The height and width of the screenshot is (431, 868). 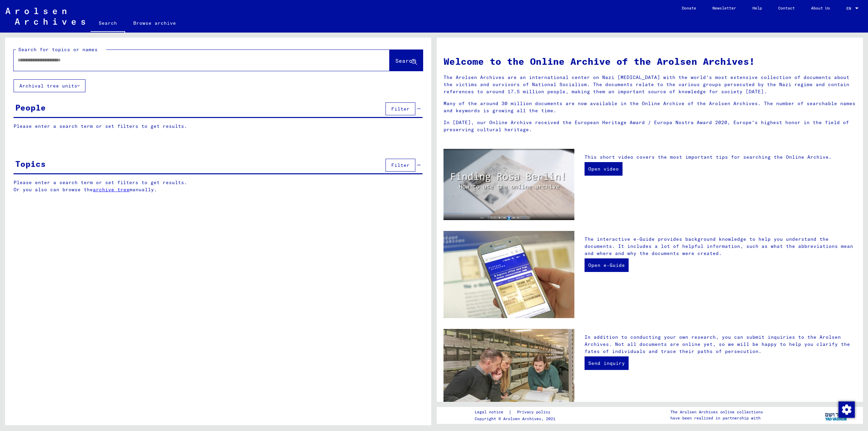 What do you see at coordinates (406, 61) in the screenshot?
I see `button: Search` at bounding box center [406, 61].